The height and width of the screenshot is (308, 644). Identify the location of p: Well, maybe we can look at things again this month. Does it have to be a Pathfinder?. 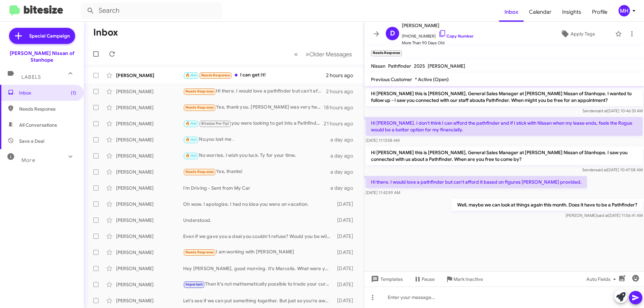
(547, 205).